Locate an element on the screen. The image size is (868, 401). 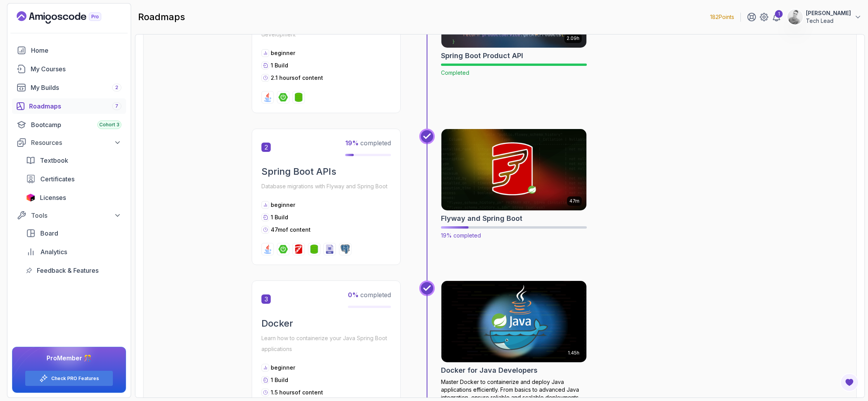
img: postgres logo is located at coordinates (345, 249).